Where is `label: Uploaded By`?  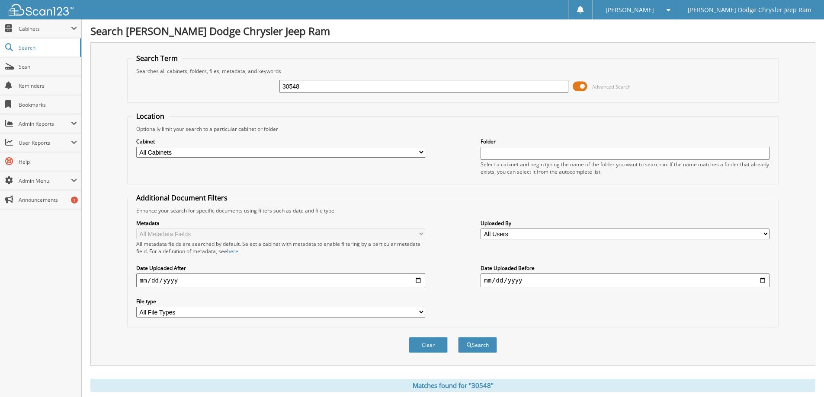
label: Uploaded By is located at coordinates (625, 223).